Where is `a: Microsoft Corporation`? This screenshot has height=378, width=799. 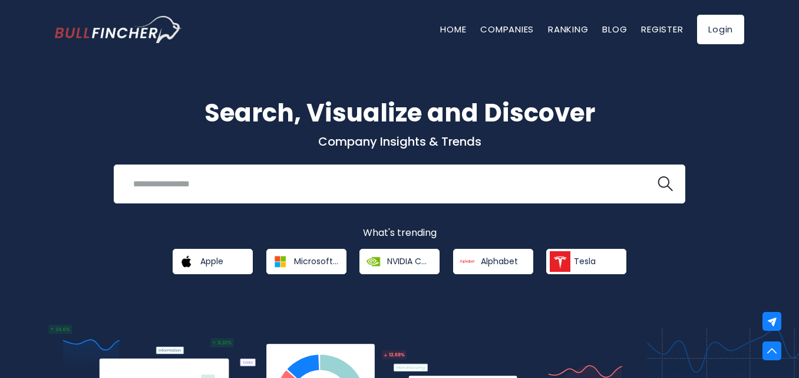
a: Microsoft Corporation is located at coordinates (306, 261).